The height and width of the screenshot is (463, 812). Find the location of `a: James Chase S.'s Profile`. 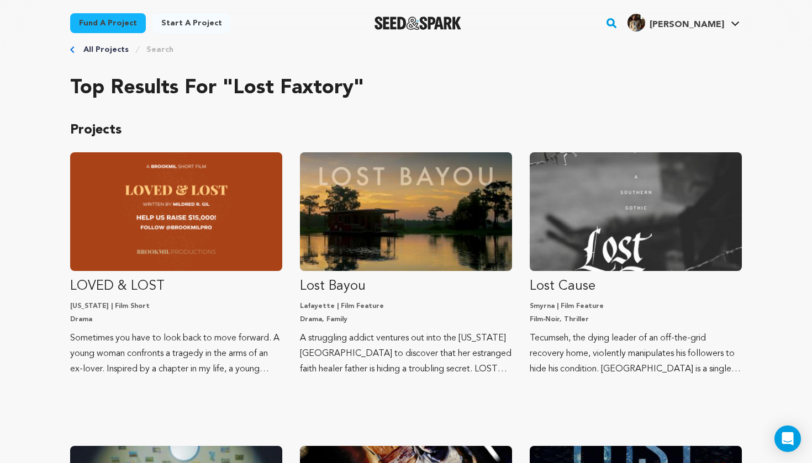

a: James Chase S.'s Profile is located at coordinates (683, 22).